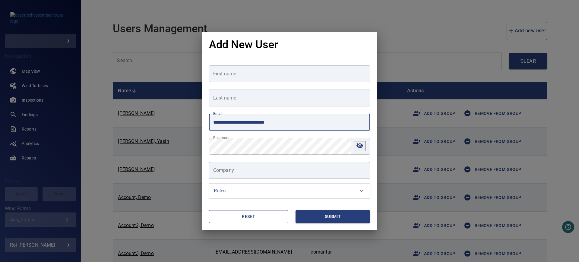 The height and width of the screenshot is (262, 579). Describe the element at coordinates (360, 146) in the screenshot. I see `button: toggle password visibility` at that location.